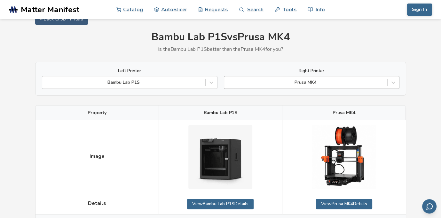 The width and height of the screenshot is (441, 218). I want to click on input: Prusa MK4, so click(228, 83).